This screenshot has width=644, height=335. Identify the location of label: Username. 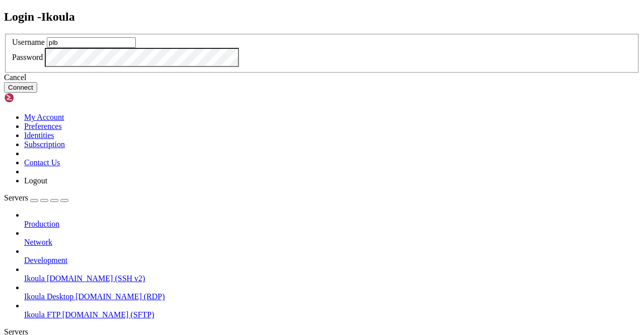
(28, 42).